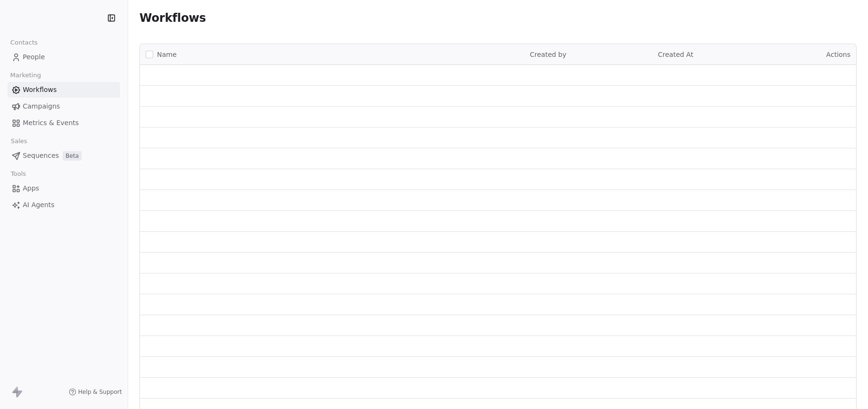 The image size is (868, 409). What do you see at coordinates (167, 54) in the screenshot?
I see `span: Name` at bounding box center [167, 54].